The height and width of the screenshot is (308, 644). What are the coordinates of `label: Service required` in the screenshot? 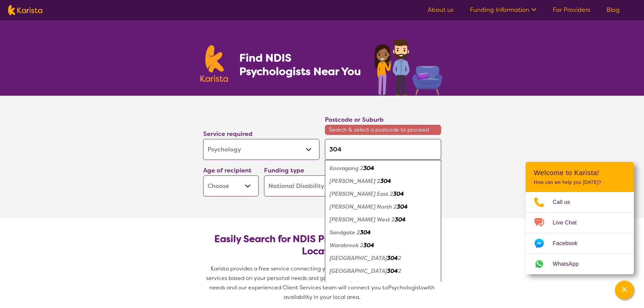 It's located at (228, 134).